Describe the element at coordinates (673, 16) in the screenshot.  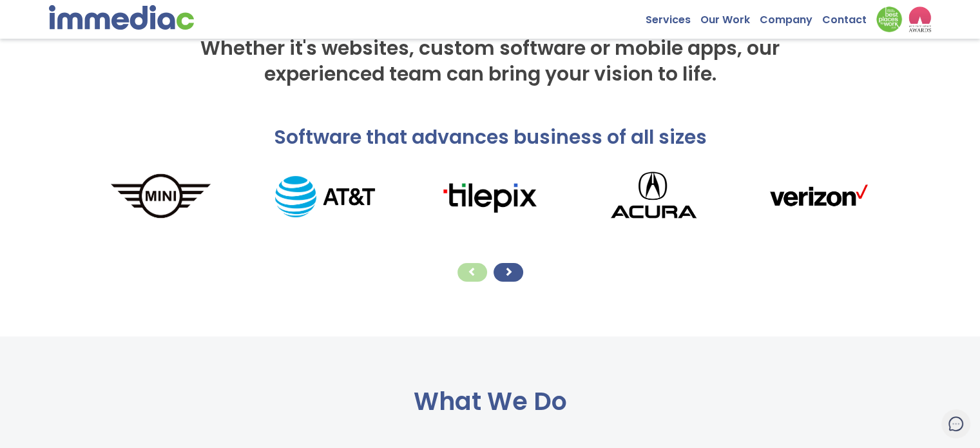
I see `a: Services` at that location.